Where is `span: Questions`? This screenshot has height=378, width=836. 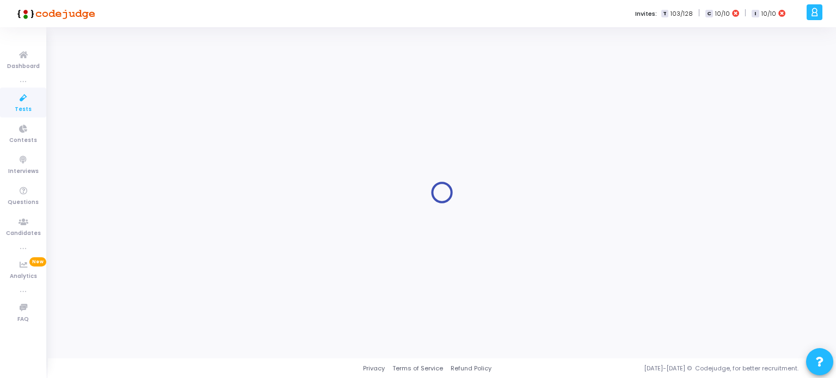
span: Questions is located at coordinates (23, 202).